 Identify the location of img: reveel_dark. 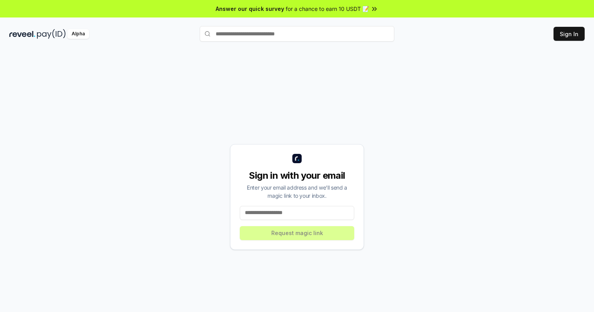
(22, 34).